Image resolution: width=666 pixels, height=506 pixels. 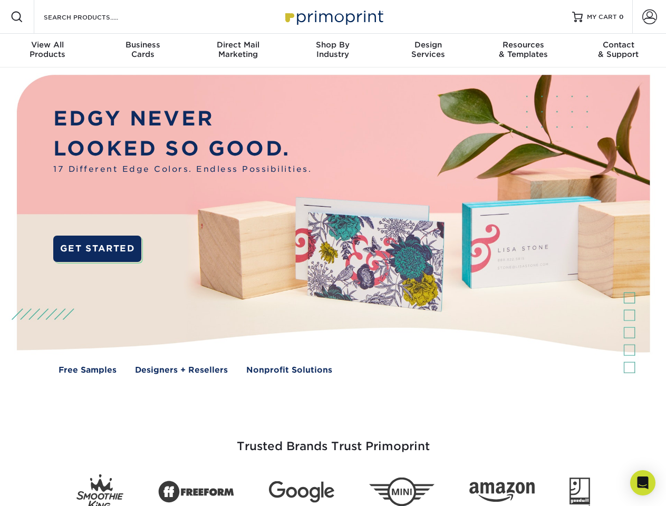 I want to click on img: Google, so click(x=302, y=492).